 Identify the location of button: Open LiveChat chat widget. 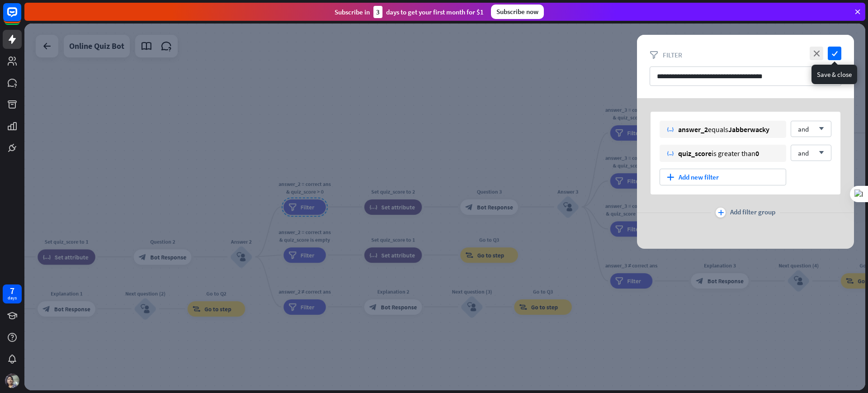
(21, 17).